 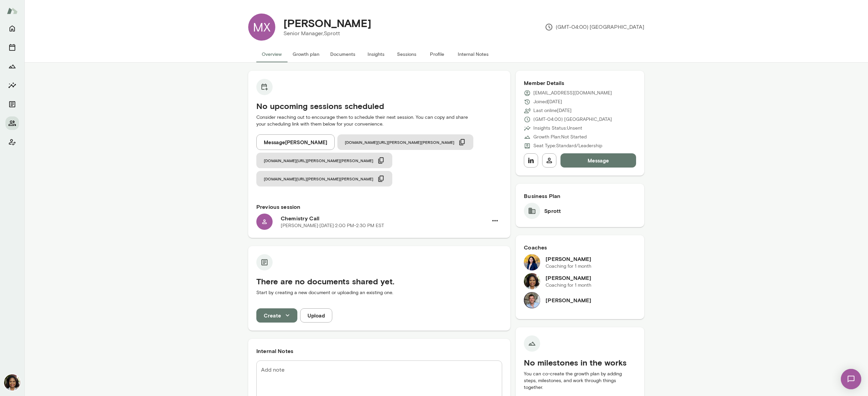 What do you see at coordinates (437, 54) in the screenshot?
I see `button: Profile` at bounding box center [437, 54].